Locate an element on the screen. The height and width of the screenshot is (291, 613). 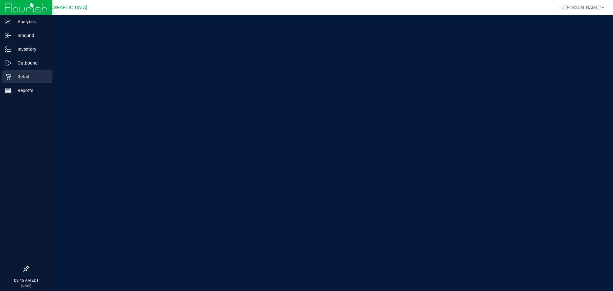
inline-svg: Outbound is located at coordinates (8, 63).